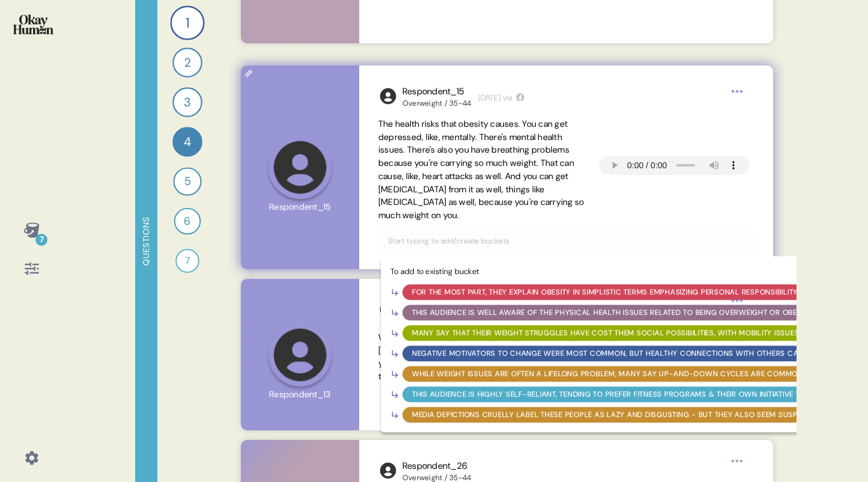  I want to click on div: Respondent_15, so click(437, 91).